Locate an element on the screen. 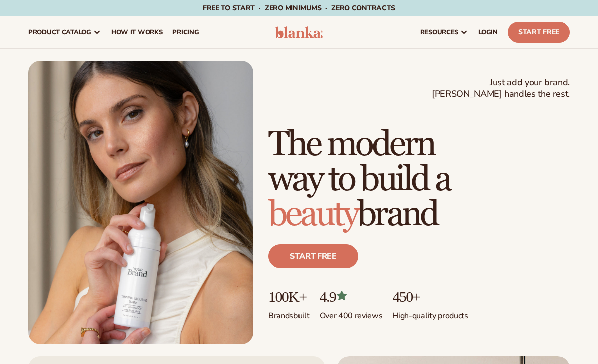  span: LOGIN is located at coordinates (488, 32).